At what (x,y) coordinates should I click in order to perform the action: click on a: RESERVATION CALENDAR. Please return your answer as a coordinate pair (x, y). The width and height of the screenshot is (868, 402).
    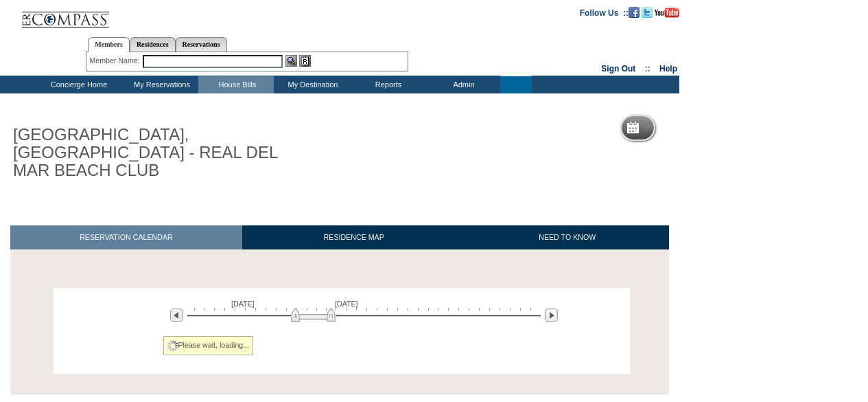
    Looking at the image, I should click on (126, 237).